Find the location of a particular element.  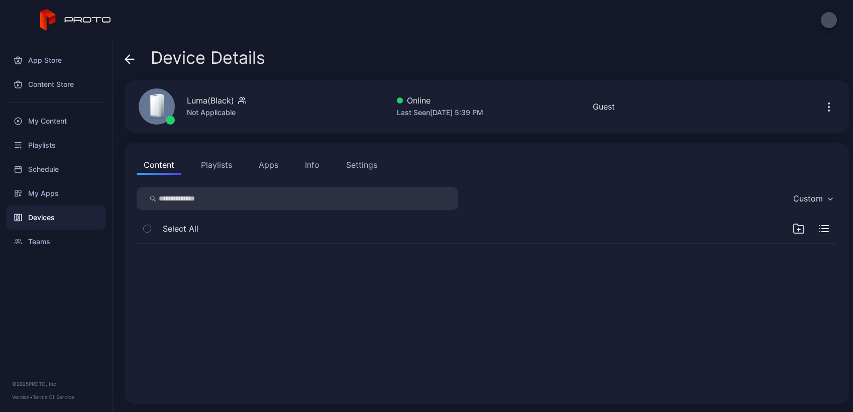

a: Schedule is located at coordinates (56, 169).